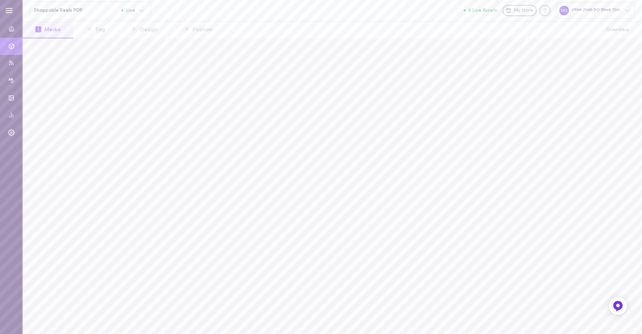 This screenshot has width=642, height=334. What do you see at coordinates (524, 11) in the screenshot?
I see `span: My Store` at bounding box center [524, 11].